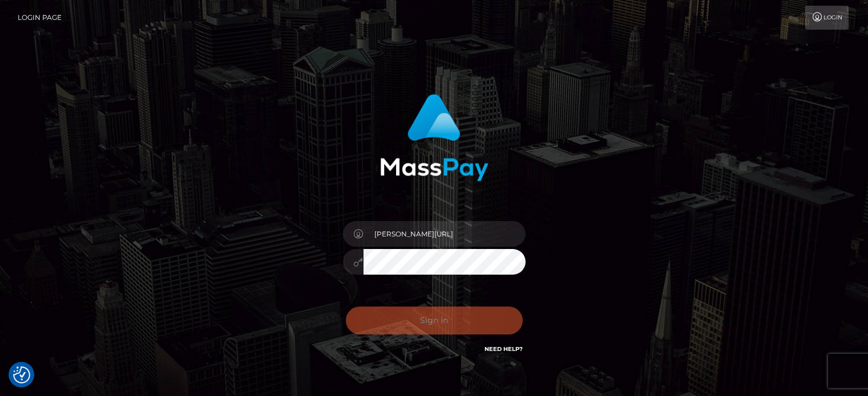  Describe the element at coordinates (434, 137) in the screenshot. I see `img: MassPay Login` at that location.